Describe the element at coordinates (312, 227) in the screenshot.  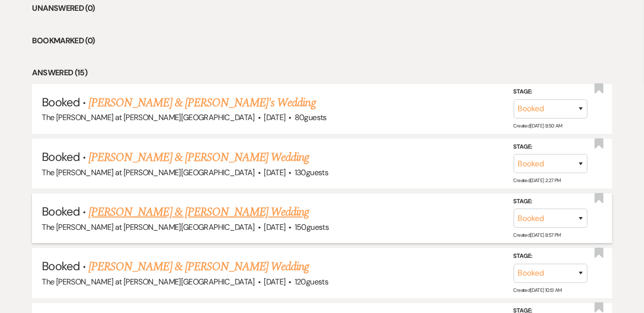
I see `span: 150 guests` at that location.